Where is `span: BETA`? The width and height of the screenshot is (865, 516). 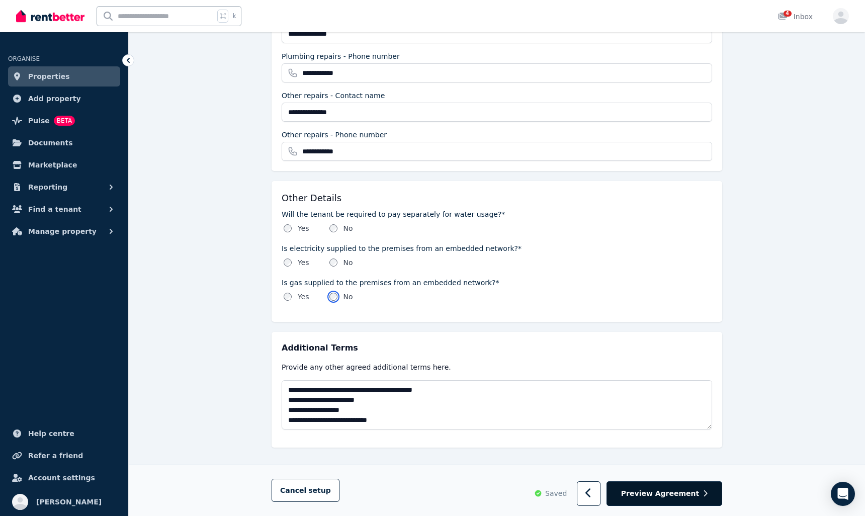
span: BETA is located at coordinates (64, 121).